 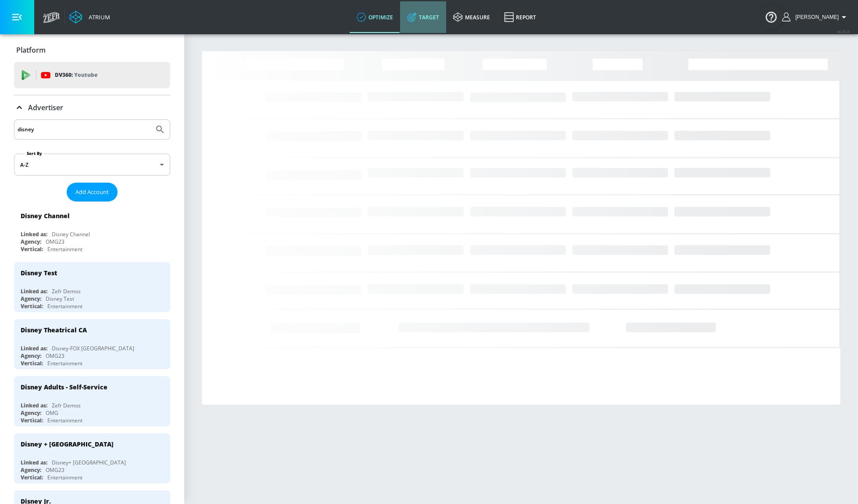 I want to click on button: Add Account, so click(x=92, y=192).